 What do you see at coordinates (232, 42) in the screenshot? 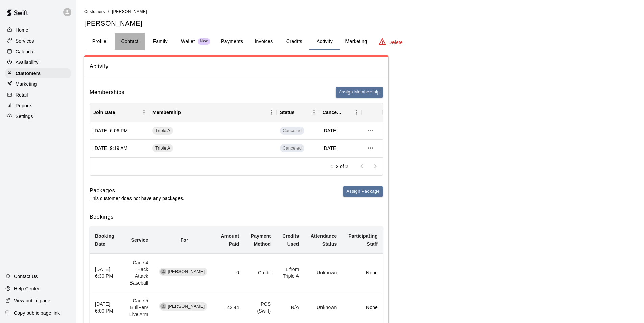
I see `button: Payments` at bounding box center [232, 42].